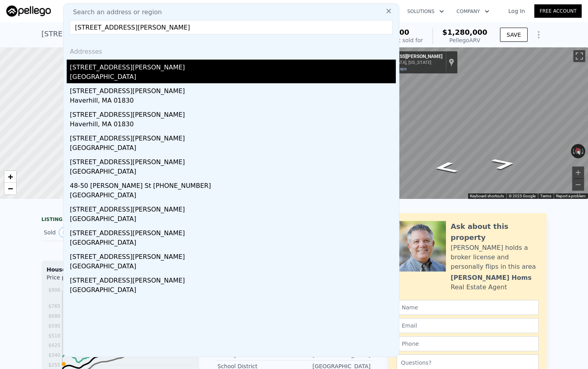  What do you see at coordinates (468, 307) in the screenshot?
I see `input: Name` at bounding box center [468, 307].